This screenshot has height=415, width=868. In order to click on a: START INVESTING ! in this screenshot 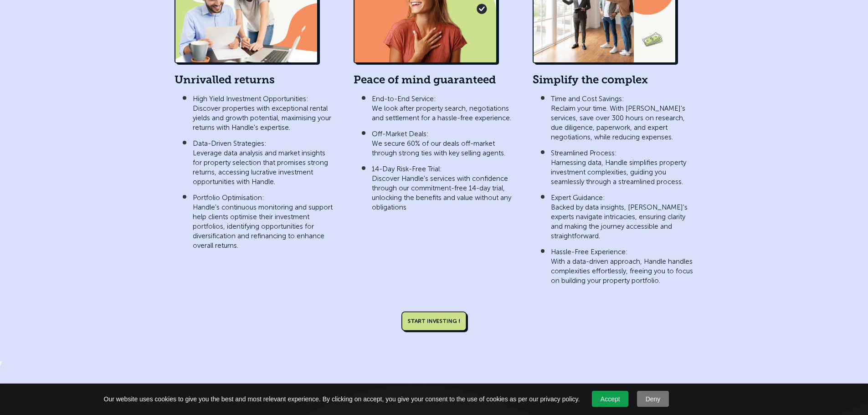, I will do `click(434, 321)`.